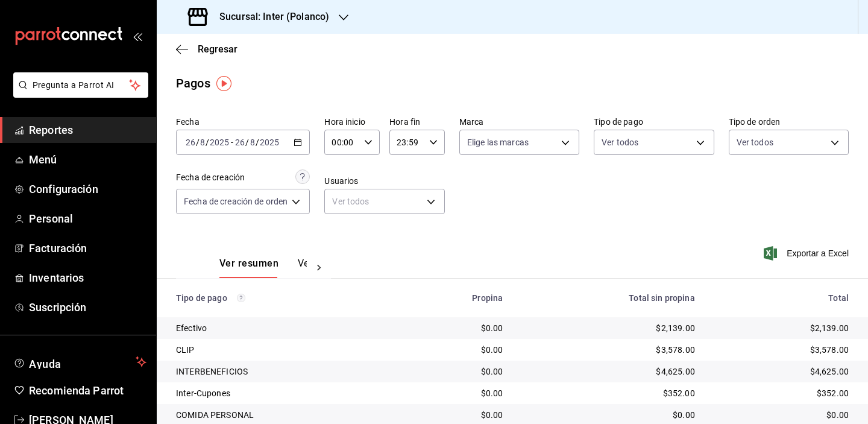 The width and height of the screenshot is (868, 424). I want to click on label: Marca, so click(519, 122).